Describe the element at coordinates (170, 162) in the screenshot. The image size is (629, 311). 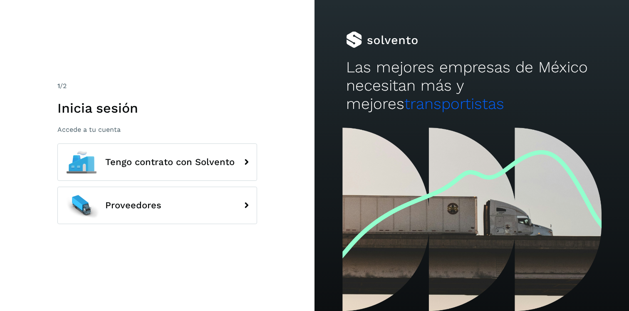
I see `span: Tengo contrato con Solvento` at that location.